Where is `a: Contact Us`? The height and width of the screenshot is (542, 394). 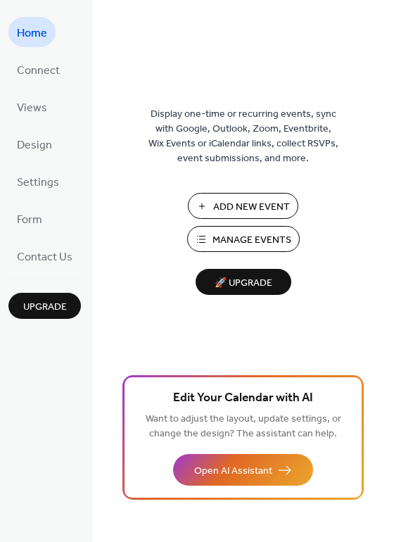 a: Contact Us is located at coordinates (44, 256).